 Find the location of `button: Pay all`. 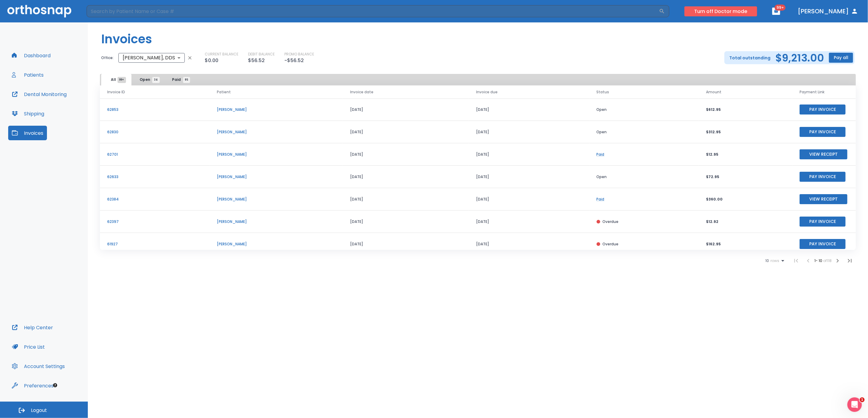

button: Pay all is located at coordinates (841, 58).